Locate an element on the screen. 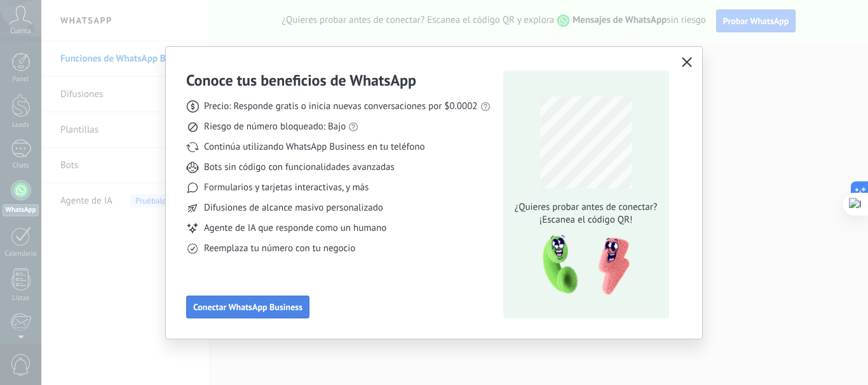  img: qr-pic-1x.png is located at coordinates (582, 266).